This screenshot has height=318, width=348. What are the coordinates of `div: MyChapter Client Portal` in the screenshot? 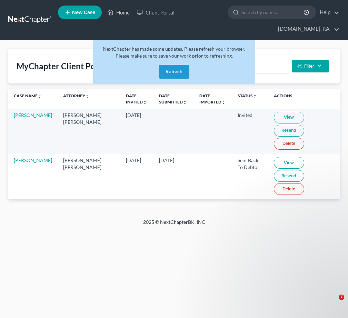 It's located at (63, 66).